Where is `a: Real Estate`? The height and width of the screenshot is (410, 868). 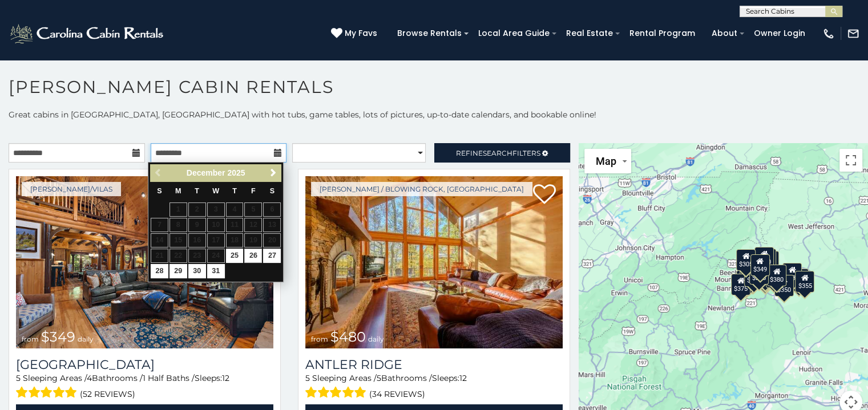 a: Real Estate is located at coordinates (589, 33).